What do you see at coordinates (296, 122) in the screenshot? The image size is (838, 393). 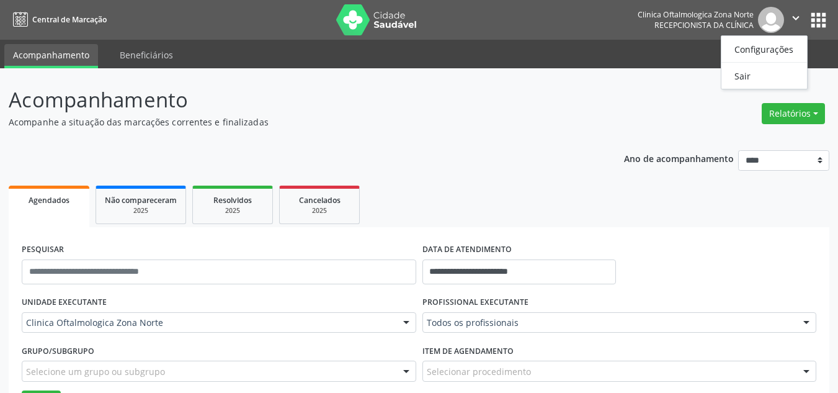 I see `p: Acompanhe a situação das marcações correntes e finalizadas` at bounding box center [296, 122].